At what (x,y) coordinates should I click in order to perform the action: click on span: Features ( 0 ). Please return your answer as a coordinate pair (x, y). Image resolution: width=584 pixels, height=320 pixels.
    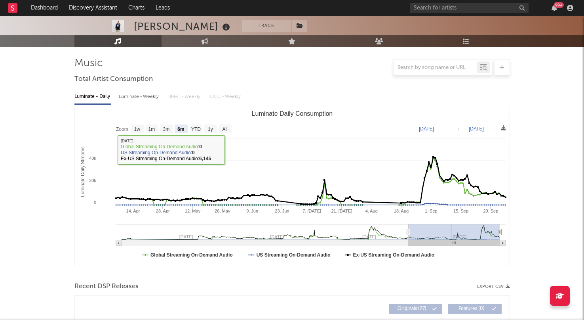
    Looking at the image, I should click on (472, 309).